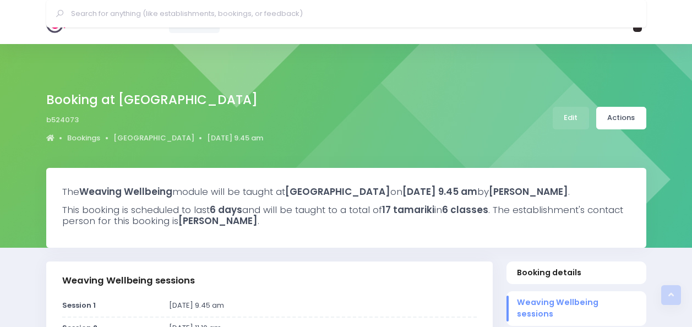 This screenshot has width=692, height=327. What do you see at coordinates (576, 272) in the screenshot?
I see `span: Booking details` at bounding box center [576, 272].